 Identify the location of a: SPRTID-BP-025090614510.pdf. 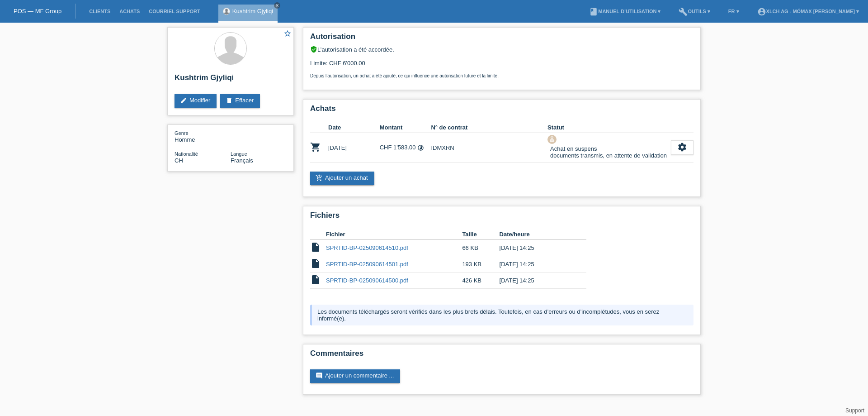
(367, 248).